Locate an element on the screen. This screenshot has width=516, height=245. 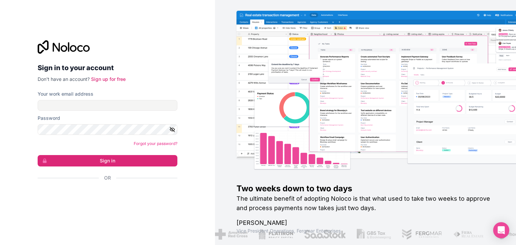
label: Your work email address is located at coordinates (66, 94).